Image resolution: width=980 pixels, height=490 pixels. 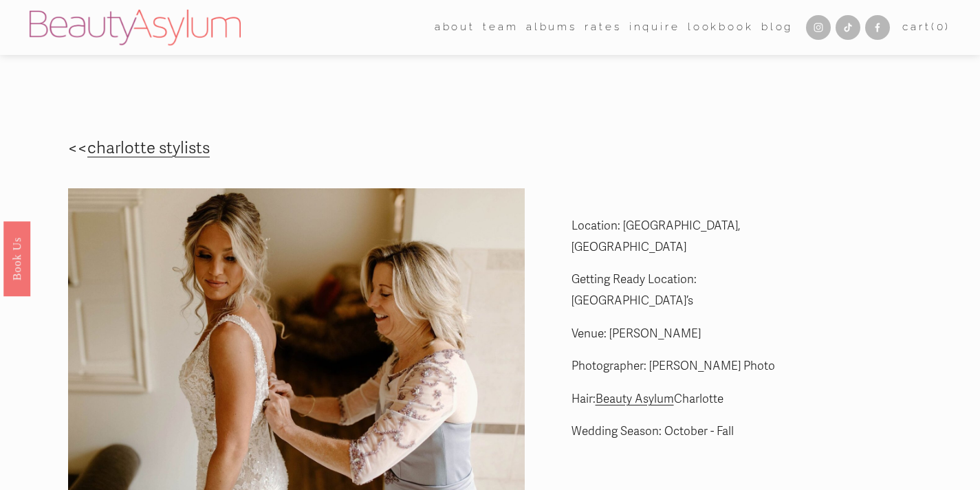 I want to click on a: Book Us, so click(x=16, y=257).